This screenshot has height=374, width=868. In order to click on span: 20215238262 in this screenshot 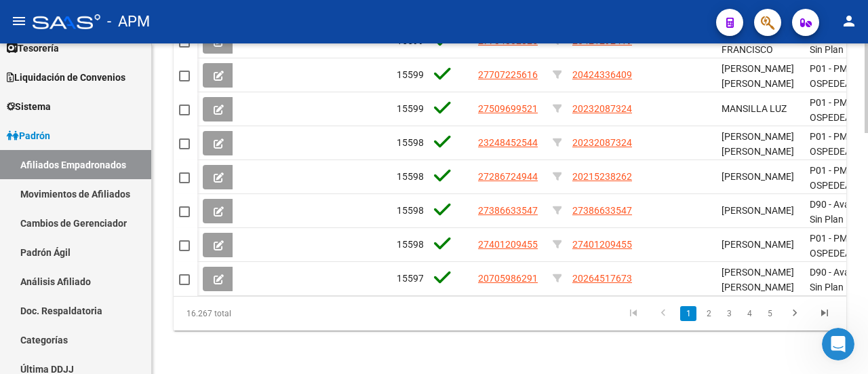, I will do `click(602, 177)`.